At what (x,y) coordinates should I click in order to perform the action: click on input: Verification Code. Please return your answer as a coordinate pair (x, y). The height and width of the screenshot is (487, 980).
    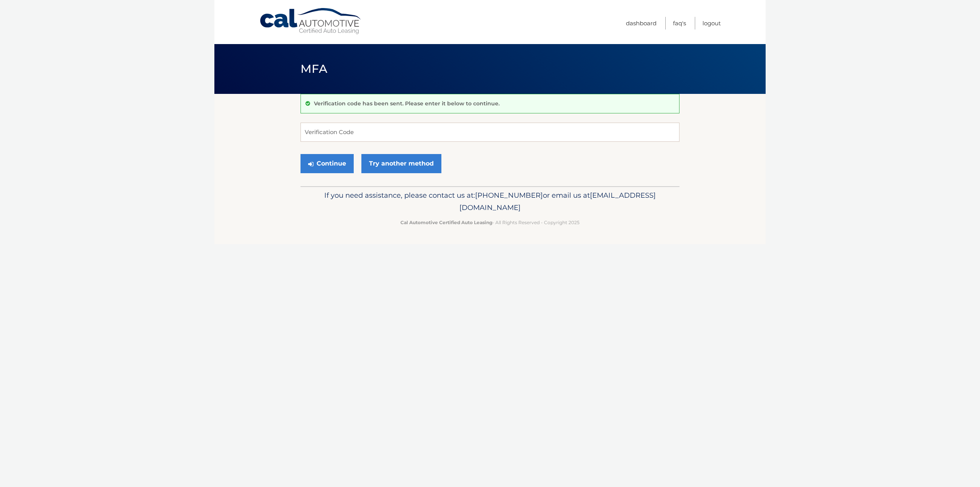
    Looking at the image, I should click on (490, 132).